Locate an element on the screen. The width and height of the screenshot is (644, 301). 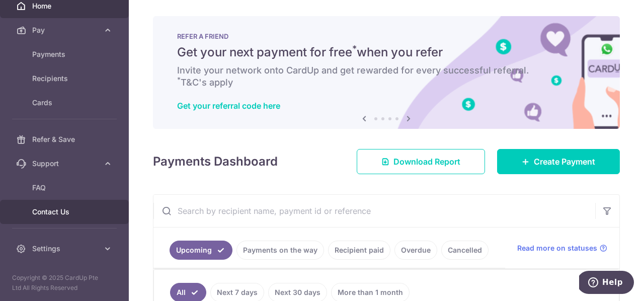
span: Payments is located at coordinates (65, 55).